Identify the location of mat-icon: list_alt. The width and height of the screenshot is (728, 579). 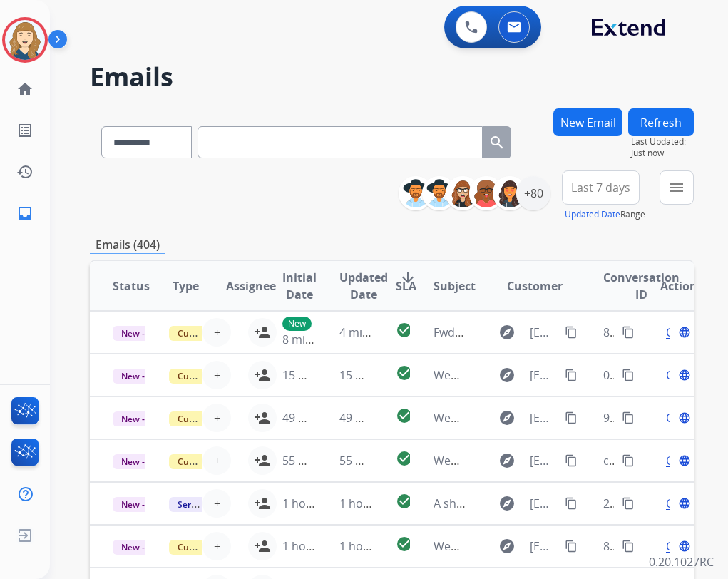
(25, 130).